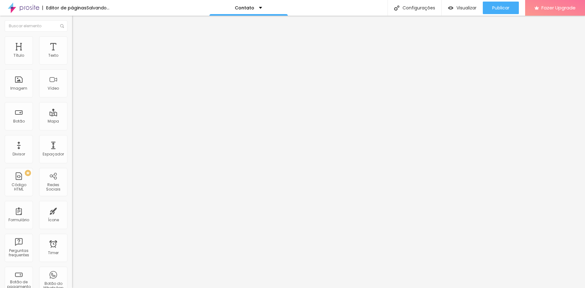  Describe the element at coordinates (245, 8) in the screenshot. I see `p: Contato` at that location.